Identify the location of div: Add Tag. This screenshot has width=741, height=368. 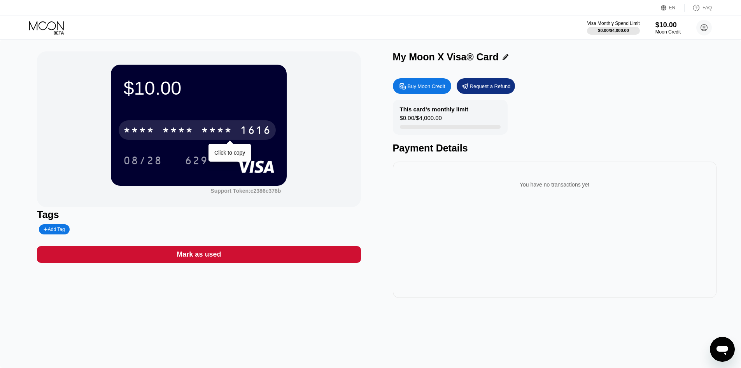
(54, 229).